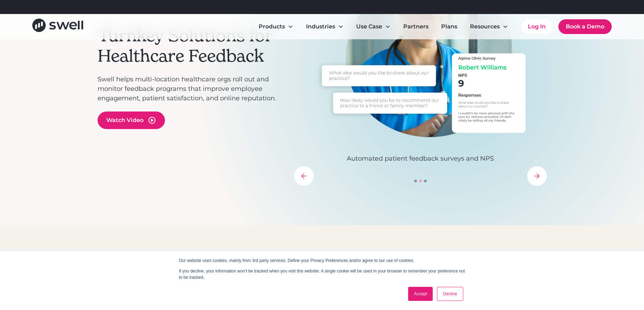 Image resolution: width=644 pixels, height=310 pixels. Describe the element at coordinates (57, 27) in the screenshot. I see `a: home` at that location.